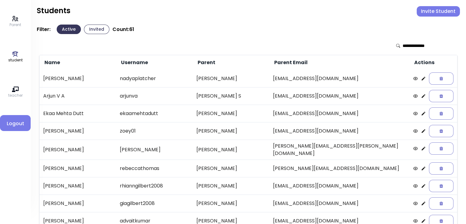 This screenshot has height=224, width=466. I want to click on a: Parent, so click(15, 21).